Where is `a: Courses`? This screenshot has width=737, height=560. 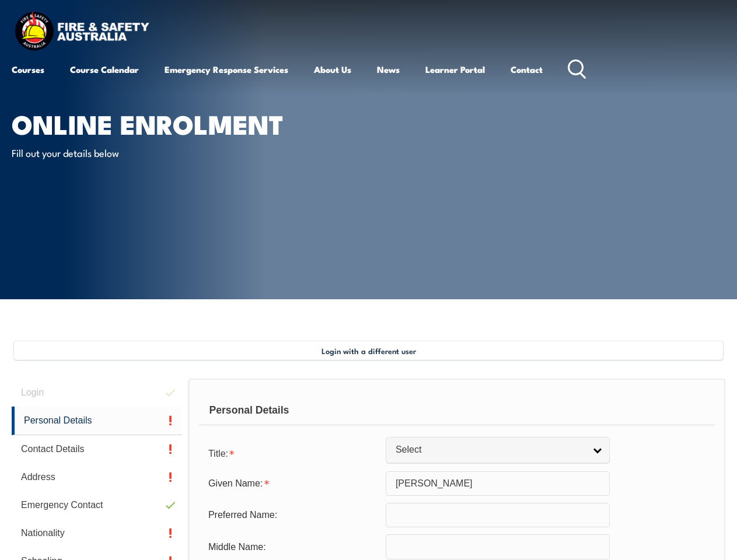
a: Courses is located at coordinates (28, 70).